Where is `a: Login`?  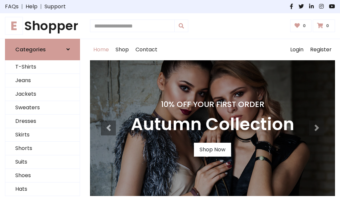
a: Login is located at coordinates (297, 50).